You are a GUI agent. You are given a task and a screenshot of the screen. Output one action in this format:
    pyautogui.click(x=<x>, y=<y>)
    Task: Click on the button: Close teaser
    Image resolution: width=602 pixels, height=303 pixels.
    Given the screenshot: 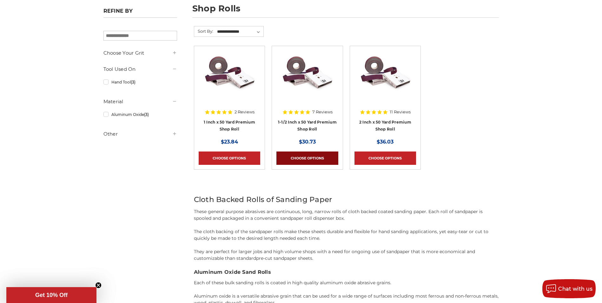 What is the action you would take?
    pyautogui.click(x=98, y=285)
    